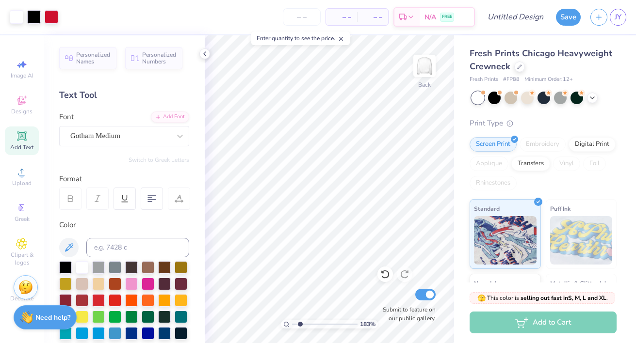 The image size is (636, 343). Describe the element at coordinates (531, 164) in the screenshot. I see `div: Transfers` at that location.